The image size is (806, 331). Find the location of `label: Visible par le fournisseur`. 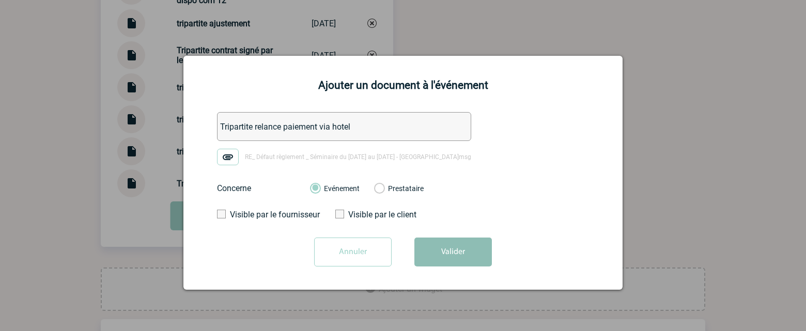

label: Visible par le fournisseur is located at coordinates (265, 215).